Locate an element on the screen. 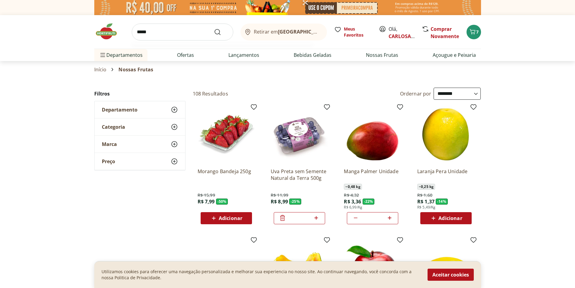  a: Uva Preta sem Semente Natural da Terra 500g is located at coordinates (299, 175).